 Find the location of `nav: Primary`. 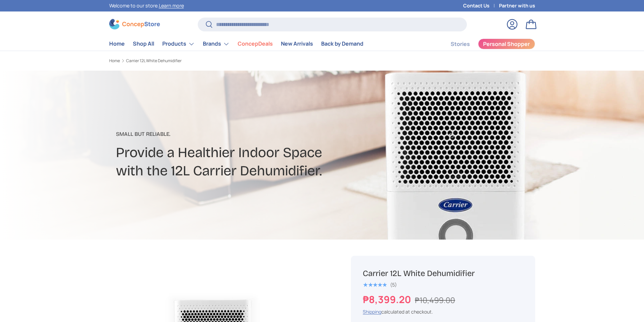

nav: Primary is located at coordinates (236, 44).